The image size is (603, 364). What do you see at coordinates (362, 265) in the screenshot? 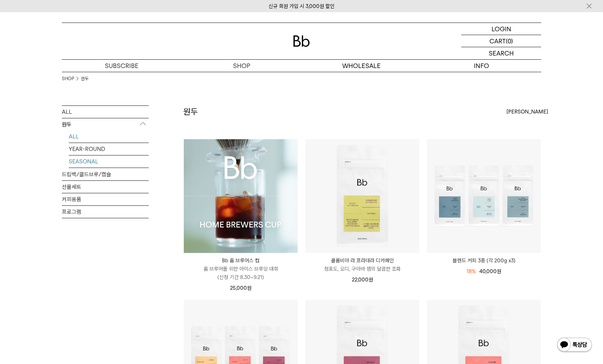
I see `a: 콜롬비아 라 프라데라 디카페인 청포도, 오디, 구아바 잼의 달콤한 조화` at bounding box center [362, 265].